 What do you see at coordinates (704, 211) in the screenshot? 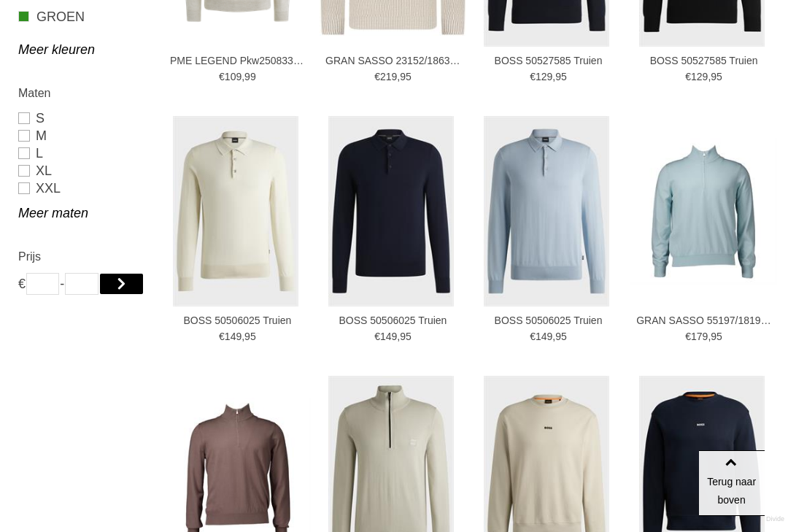
I see `img: GRAN SASSO 55197/18190 Truien` at bounding box center [704, 211].